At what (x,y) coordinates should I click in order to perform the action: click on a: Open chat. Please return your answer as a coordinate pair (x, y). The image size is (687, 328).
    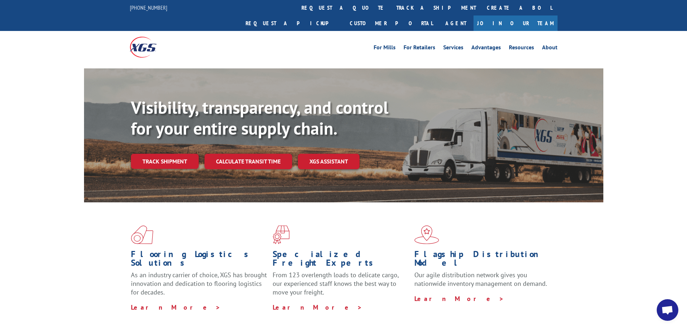
    Looking at the image, I should click on (667, 310).